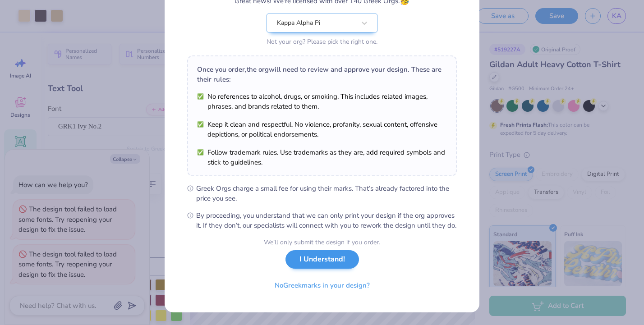 The width and height of the screenshot is (644, 325). What do you see at coordinates (322, 42) in the screenshot?
I see `div: Not your org? Please pick the right one.` at bounding box center [322, 42].